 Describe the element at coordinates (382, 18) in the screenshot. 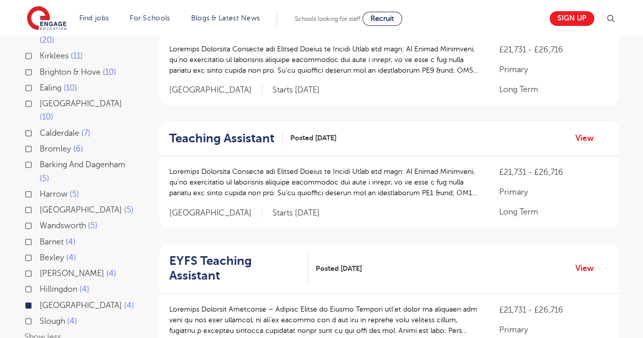

I see `span: Recruit` at that location.